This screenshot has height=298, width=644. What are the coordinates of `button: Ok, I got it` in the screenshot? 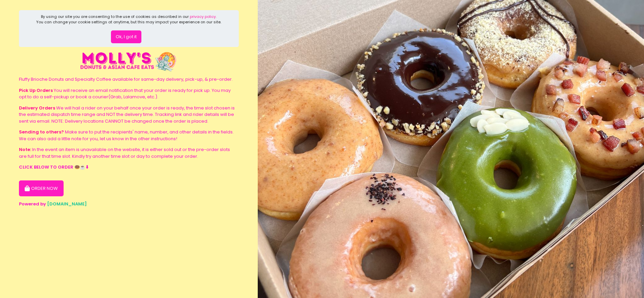 It's located at (126, 37).